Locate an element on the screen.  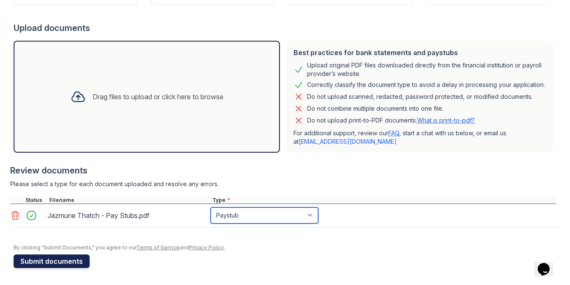
a: FAQ is located at coordinates (394, 133).